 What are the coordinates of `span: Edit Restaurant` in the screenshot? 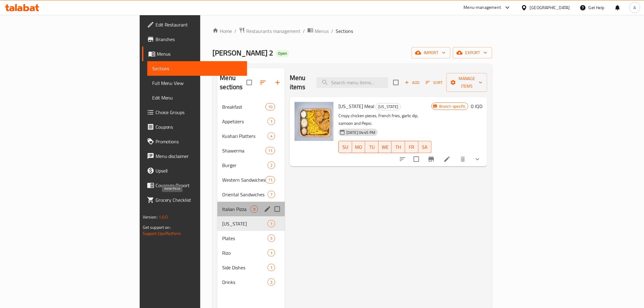 It's located at (199, 25).